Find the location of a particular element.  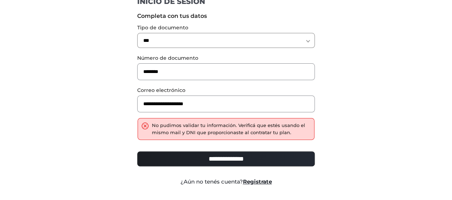

label: Número de documento is located at coordinates (226, 58).